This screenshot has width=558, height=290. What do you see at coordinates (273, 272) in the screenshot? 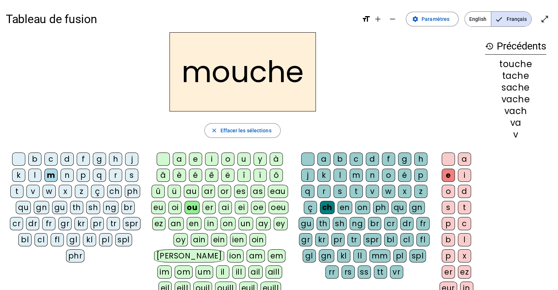
I see `div: aill` at bounding box center [273, 272].